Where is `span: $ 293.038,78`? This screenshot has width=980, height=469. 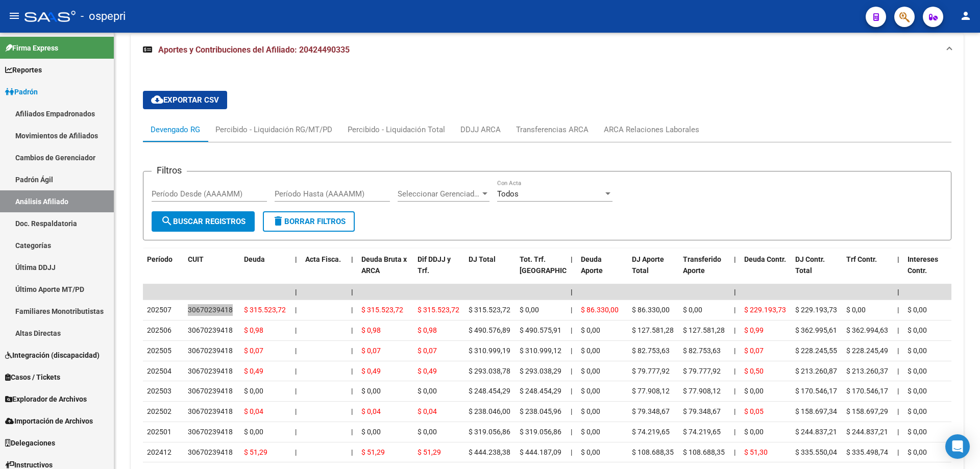
span: $ 293.038,78 is located at coordinates (490, 371).